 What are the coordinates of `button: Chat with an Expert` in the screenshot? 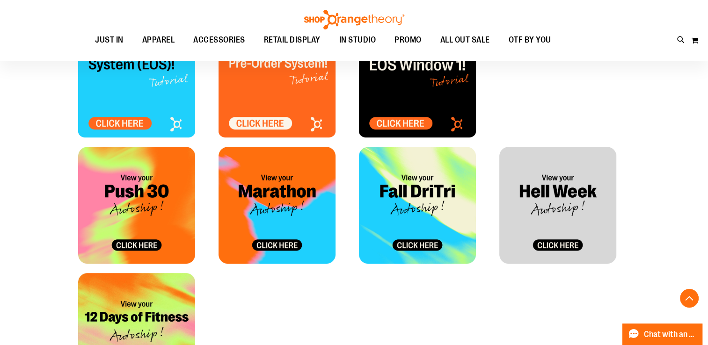 It's located at (663, 335).